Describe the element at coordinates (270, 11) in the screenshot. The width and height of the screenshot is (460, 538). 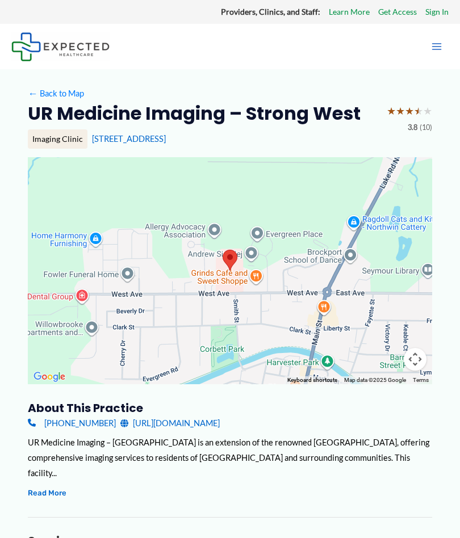
I see `strong: Providers, Clinics, and Staff:` at that location.